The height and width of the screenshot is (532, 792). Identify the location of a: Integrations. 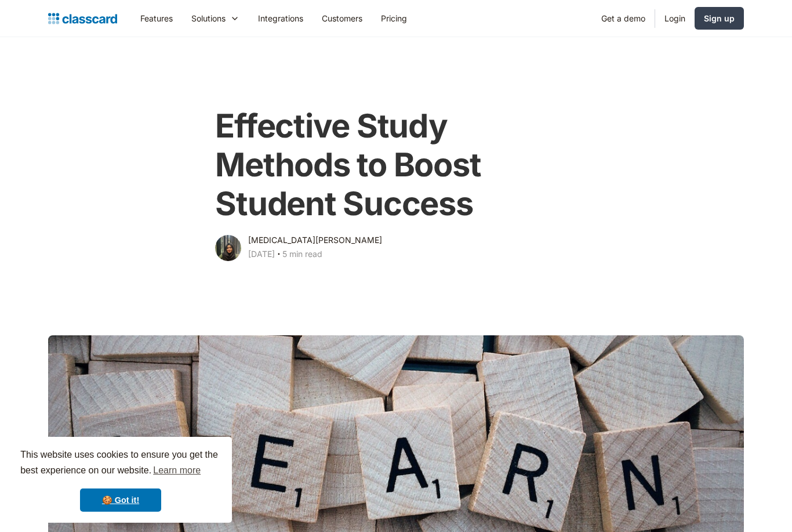
(281, 18).